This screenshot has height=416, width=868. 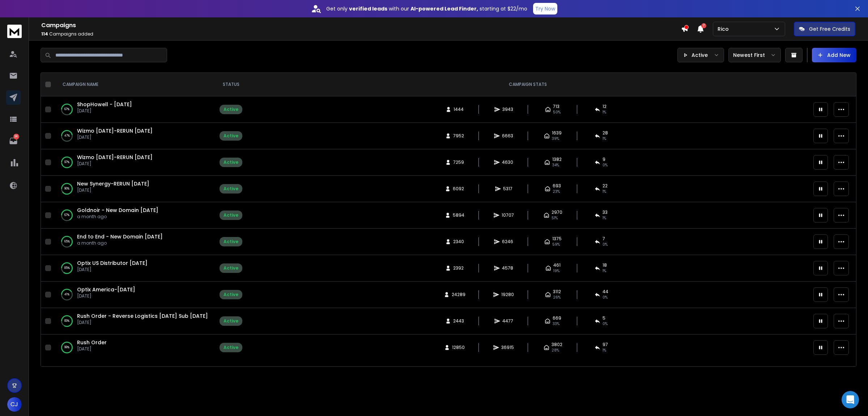 I want to click on span: 693, so click(x=557, y=186).